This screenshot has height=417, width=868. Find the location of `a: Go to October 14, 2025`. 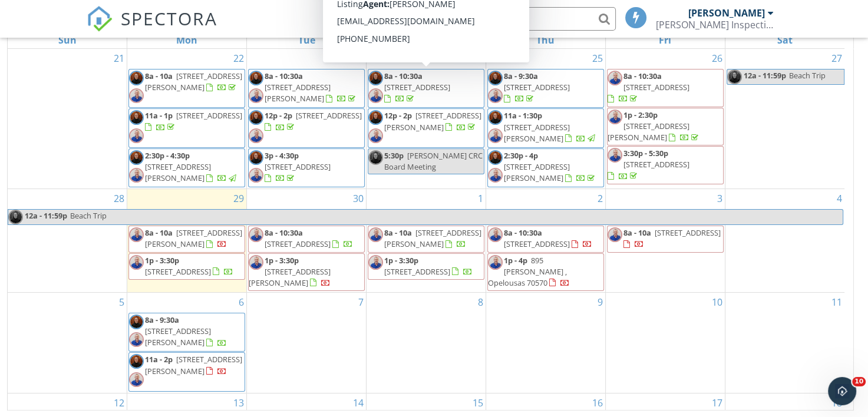

a: Go to October 14, 2025 is located at coordinates (358, 403).